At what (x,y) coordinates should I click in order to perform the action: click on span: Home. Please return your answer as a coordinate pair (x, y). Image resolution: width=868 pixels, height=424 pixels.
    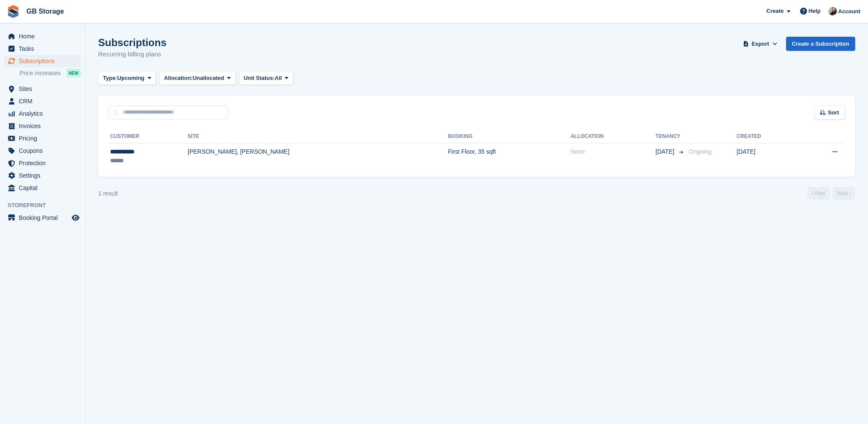
    Looking at the image, I should click on (44, 36).